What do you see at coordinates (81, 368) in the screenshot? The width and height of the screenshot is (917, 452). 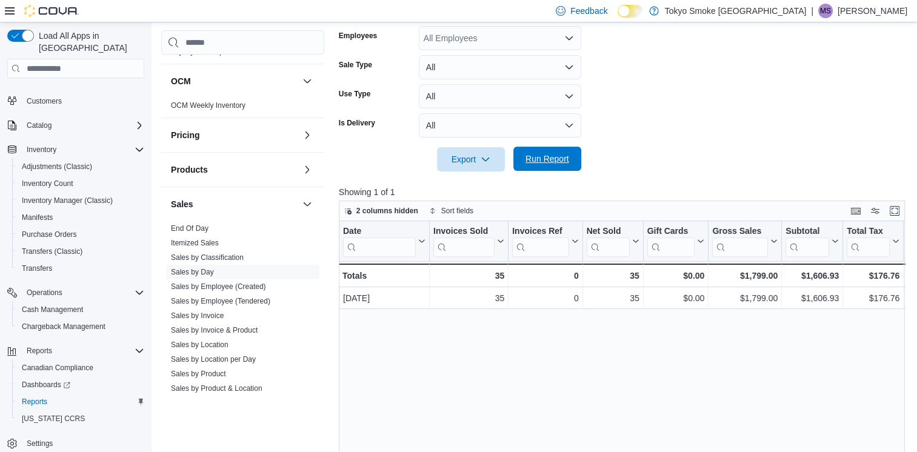 I see `button: Canadian Compliance` at bounding box center [81, 368].